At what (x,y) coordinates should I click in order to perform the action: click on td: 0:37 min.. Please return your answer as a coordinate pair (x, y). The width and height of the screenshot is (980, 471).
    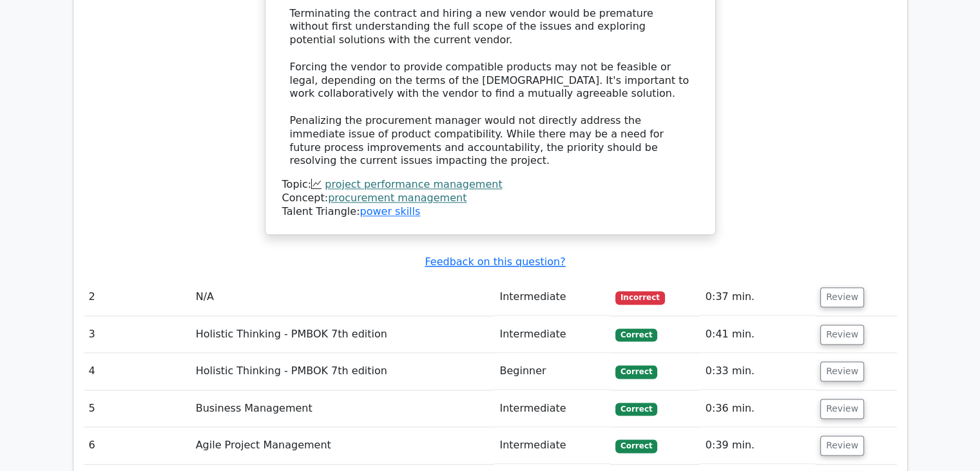
    Looking at the image, I should click on (758, 297).